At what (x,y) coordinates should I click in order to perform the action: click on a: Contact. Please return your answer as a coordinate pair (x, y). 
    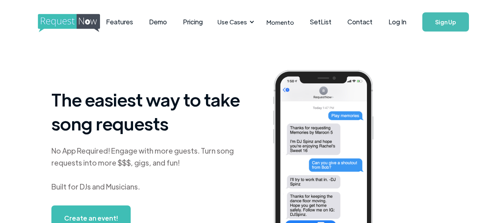
    Looking at the image, I should click on (360, 22).